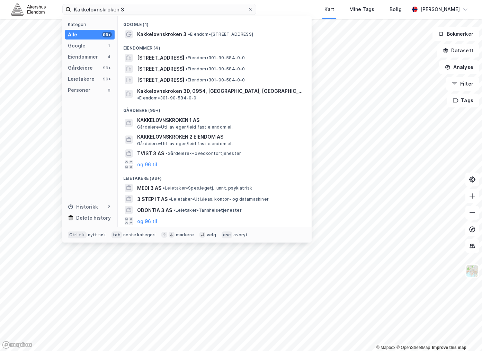  Describe the element at coordinates (91, 24) in the screenshot. I see `div: Kategori` at that location.